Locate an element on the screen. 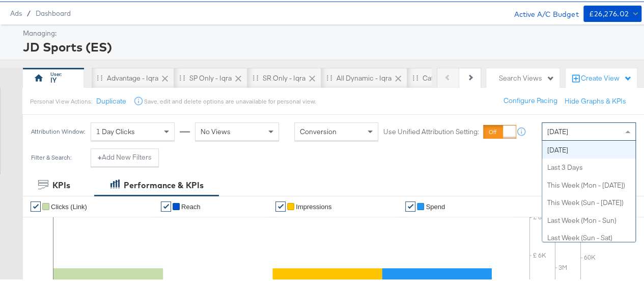 The image size is (644, 281). div: Filter & Search: is located at coordinates (51, 156).